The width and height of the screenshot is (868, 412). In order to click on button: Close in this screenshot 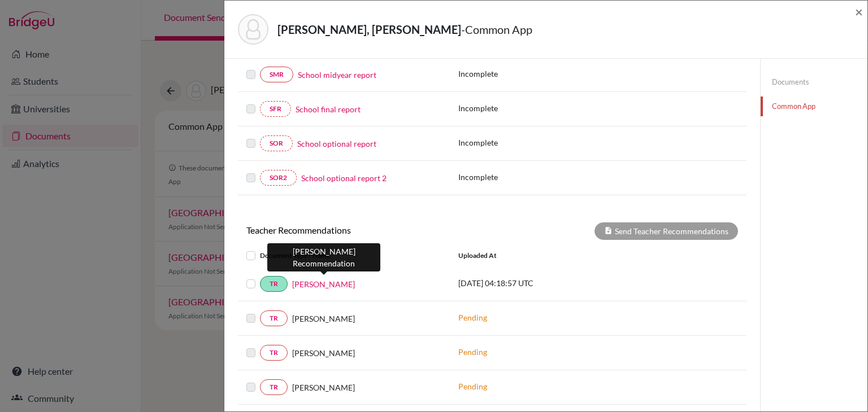, I will do `click(859, 12)`.